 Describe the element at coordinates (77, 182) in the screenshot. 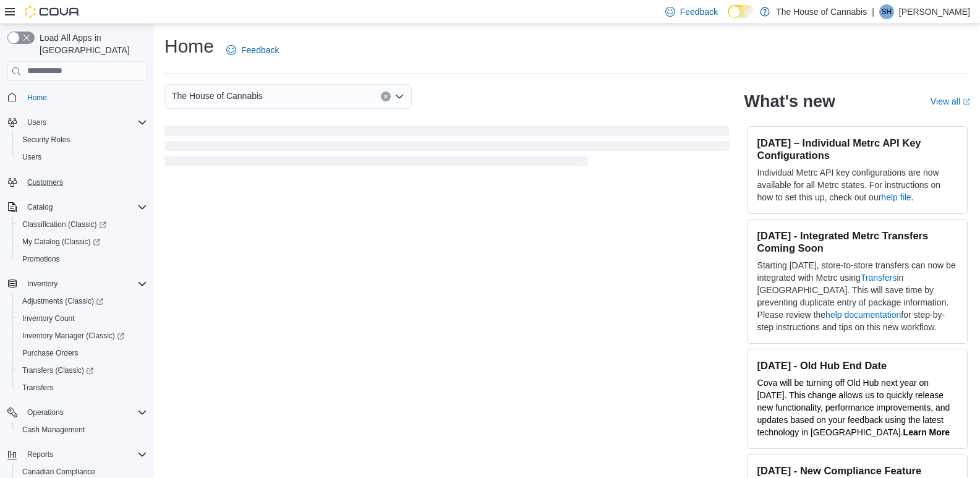

I see `button: Customers` at that location.